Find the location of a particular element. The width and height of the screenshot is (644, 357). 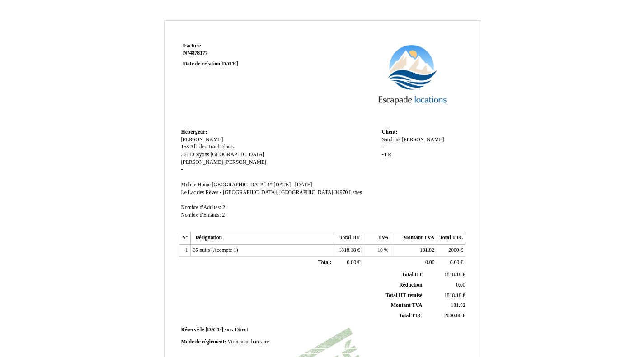

span: Facture is located at coordinates (192, 46).